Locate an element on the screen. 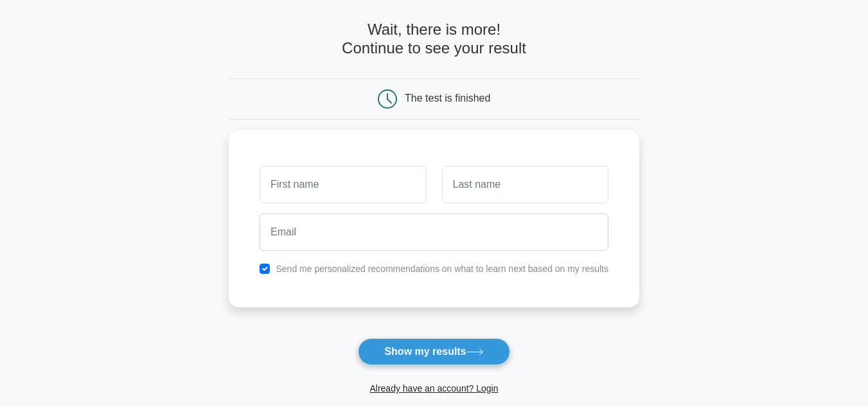 This screenshot has height=407, width=868. a: Already have an account? Login is located at coordinates (434, 388).